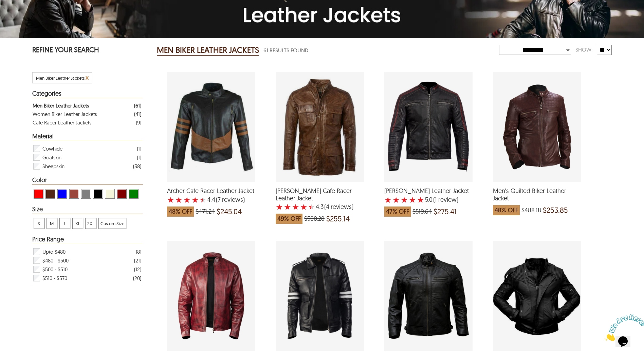 This screenshot has height=354, width=644. What do you see at coordinates (54, 252) in the screenshot?
I see `span: Upto $480` at bounding box center [54, 252].